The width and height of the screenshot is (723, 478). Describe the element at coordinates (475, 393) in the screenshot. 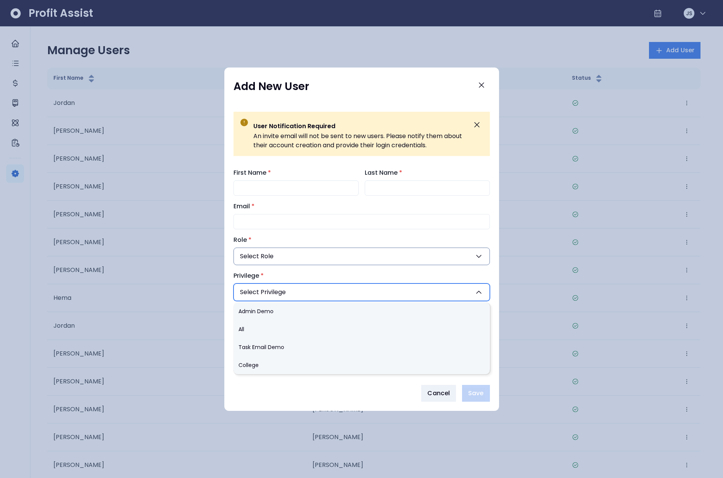

I see `span: Save` at that location.